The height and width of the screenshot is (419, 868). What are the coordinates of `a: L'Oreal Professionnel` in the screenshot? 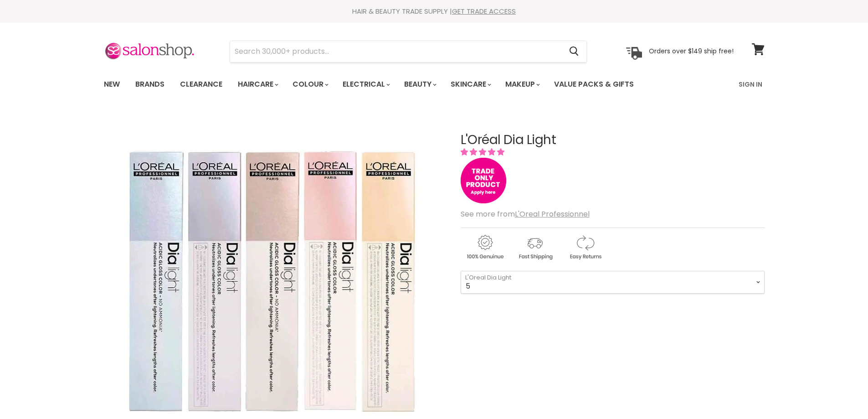 It's located at (552, 214).